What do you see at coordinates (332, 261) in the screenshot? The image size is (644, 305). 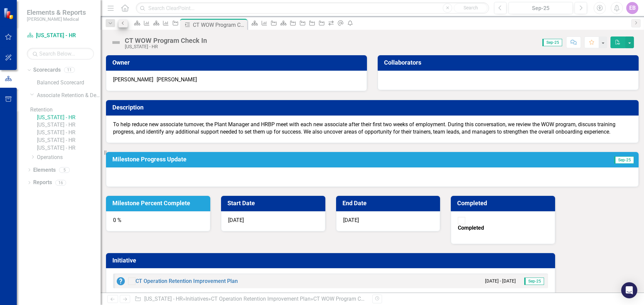 I see `h3: Initiative` at bounding box center [332, 261].